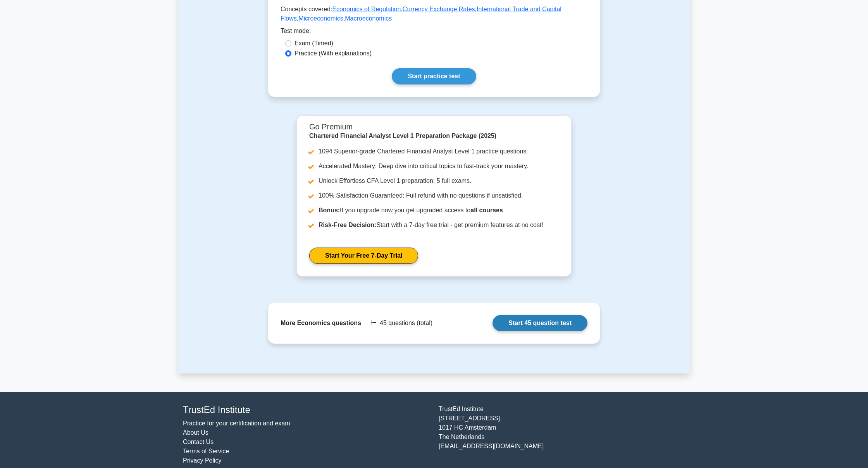  What do you see at coordinates (206, 451) in the screenshot?
I see `a: Terms of Service` at bounding box center [206, 451].